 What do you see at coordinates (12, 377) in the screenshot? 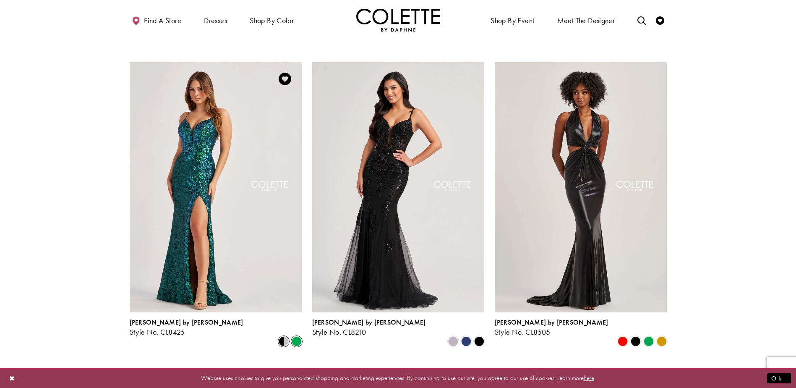
I see `button: Close Dialog` at bounding box center [12, 377].